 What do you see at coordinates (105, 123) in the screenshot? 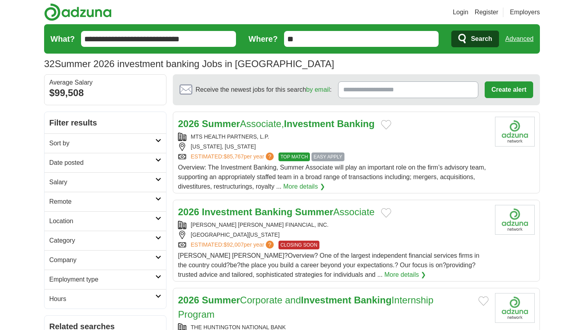
I see `h2: Filter results` at bounding box center [105, 123].